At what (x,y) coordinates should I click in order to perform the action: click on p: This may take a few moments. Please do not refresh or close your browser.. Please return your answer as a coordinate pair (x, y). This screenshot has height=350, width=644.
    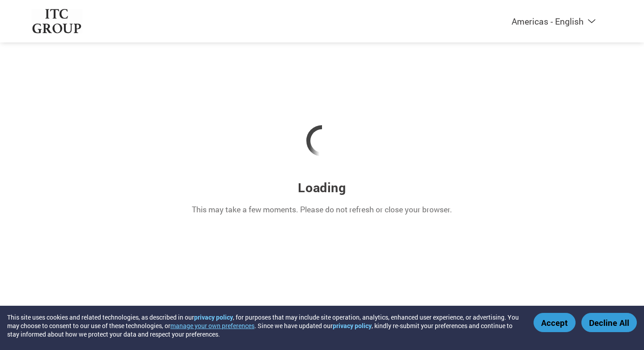
    Looking at the image, I should click on (322, 210).